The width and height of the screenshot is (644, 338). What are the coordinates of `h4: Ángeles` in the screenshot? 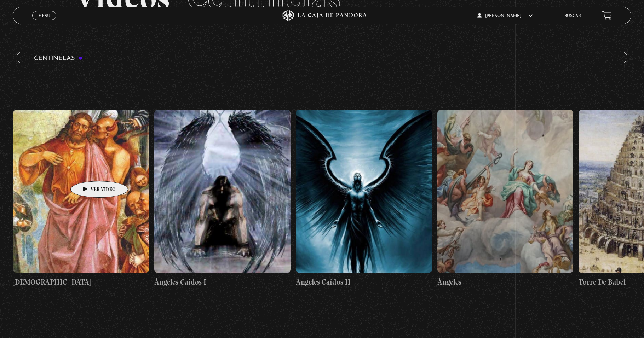 It's located at (505, 283).